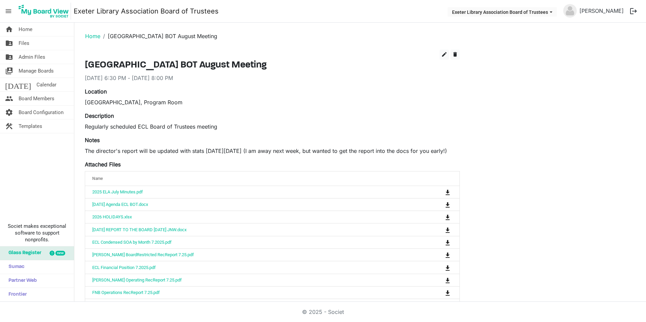 The image size is (646, 322). Describe the element at coordinates (251, 255) in the screenshot. I see `td: Tompkins BoardRestricted RecReport 7.25.pdf is template cell column header Name` at that location.